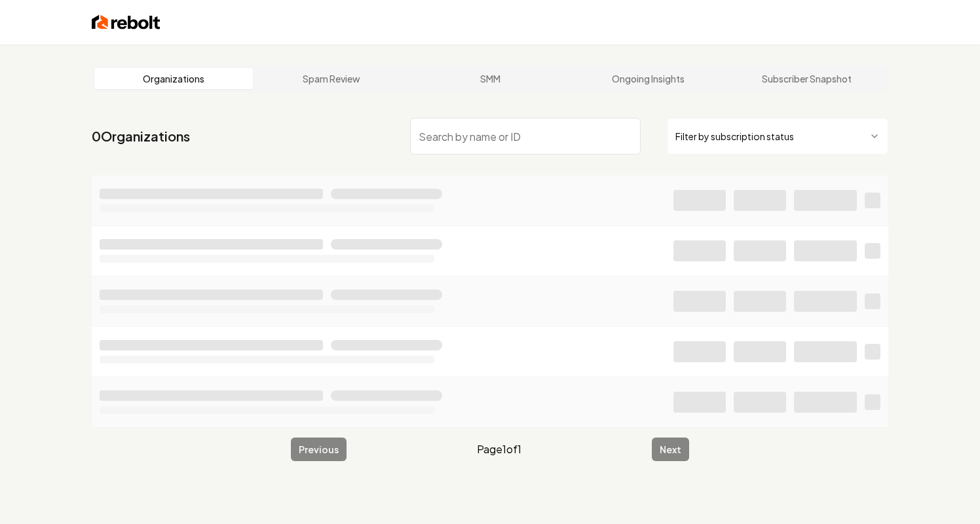 The height and width of the screenshot is (524, 980). Describe the element at coordinates (490, 79) in the screenshot. I see `a: SMM` at that location.